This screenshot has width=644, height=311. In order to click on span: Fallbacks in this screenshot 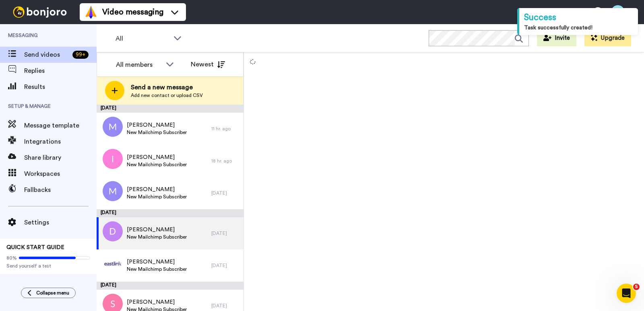, I will do `click(60, 189)`.